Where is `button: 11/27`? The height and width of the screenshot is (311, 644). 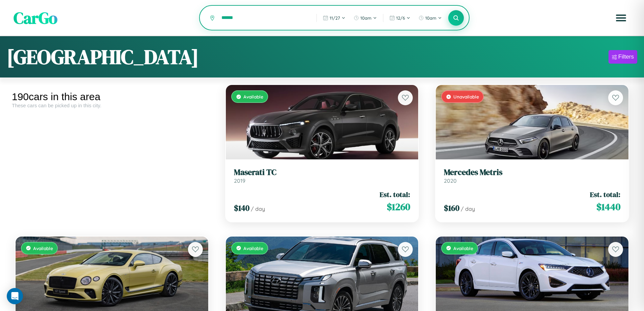 button: 11/27 is located at coordinates (334, 18).